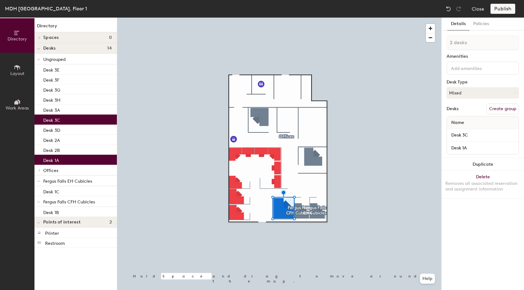  Describe the element at coordinates (449, 9) in the screenshot. I see `img: Undo` at that location.